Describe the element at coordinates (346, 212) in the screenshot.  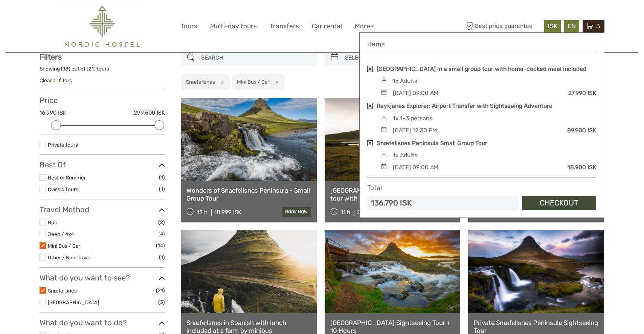
I see `span: 11 h` at that location.